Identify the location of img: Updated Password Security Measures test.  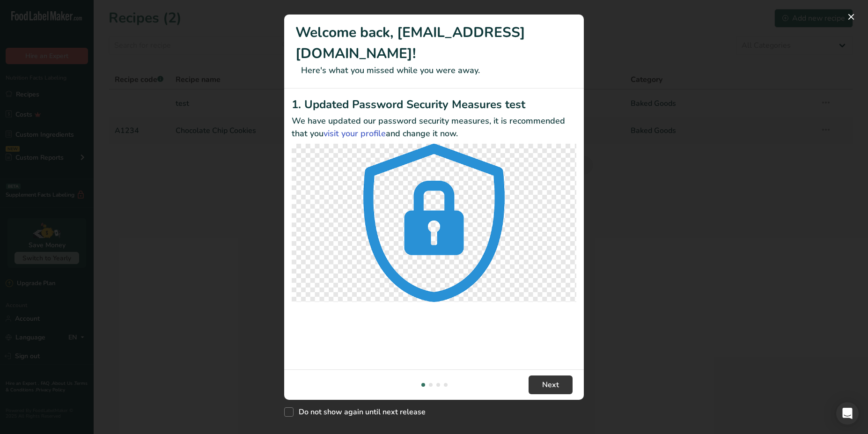
(434, 223).